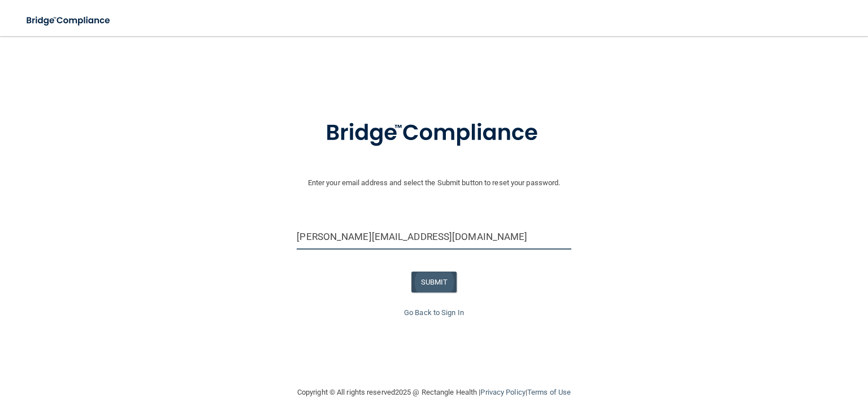 This screenshot has height=415, width=868. I want to click on button: SUBMIT, so click(434, 282).